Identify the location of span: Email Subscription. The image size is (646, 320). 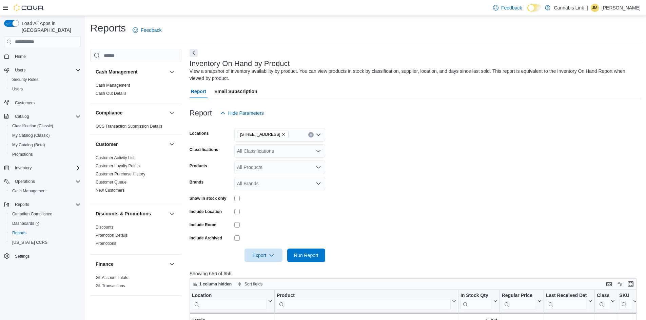
(236, 92).